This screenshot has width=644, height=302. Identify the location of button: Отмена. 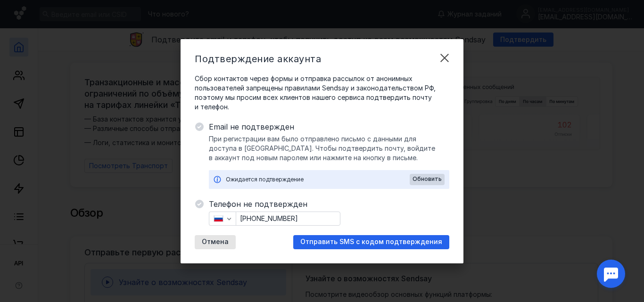
(215, 242).